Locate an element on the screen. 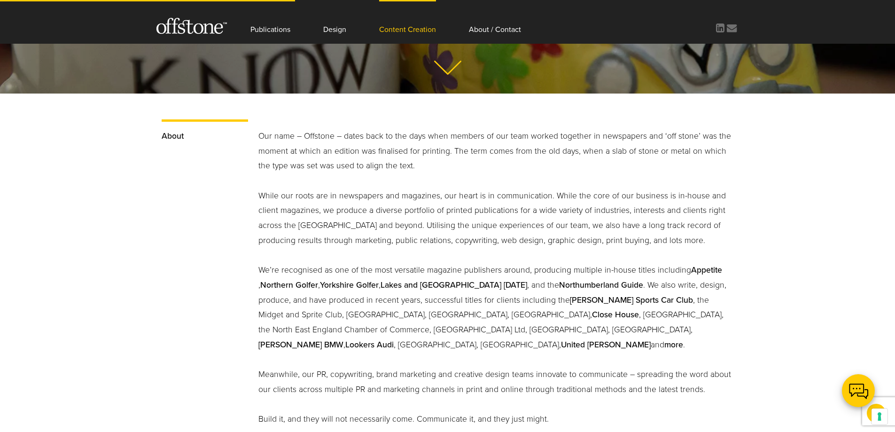 The height and width of the screenshot is (432, 895). p: Build it, and they will not necessarily come. Communicate it, and they just might. is located at coordinates (495, 419).